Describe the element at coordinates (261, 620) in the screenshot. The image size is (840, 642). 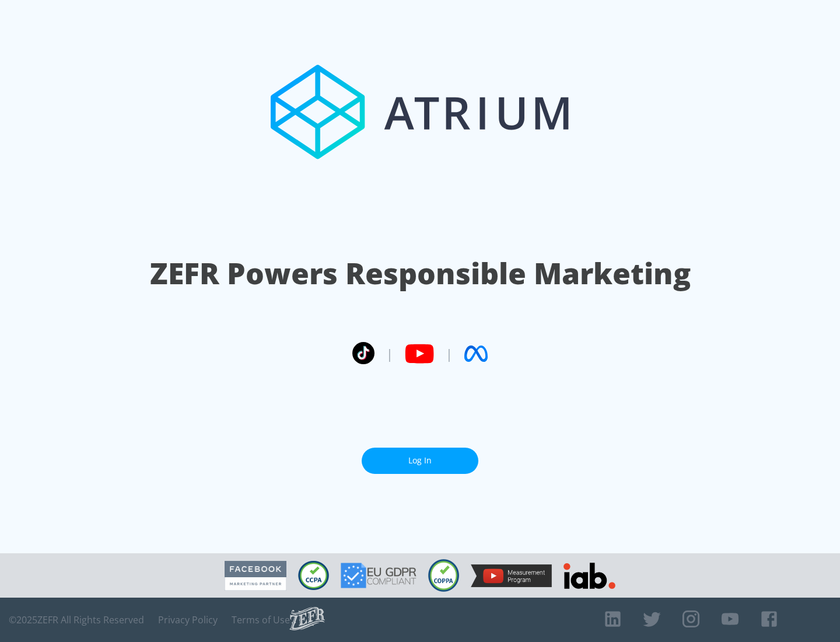
I see `a: Terms of Use` at that location.